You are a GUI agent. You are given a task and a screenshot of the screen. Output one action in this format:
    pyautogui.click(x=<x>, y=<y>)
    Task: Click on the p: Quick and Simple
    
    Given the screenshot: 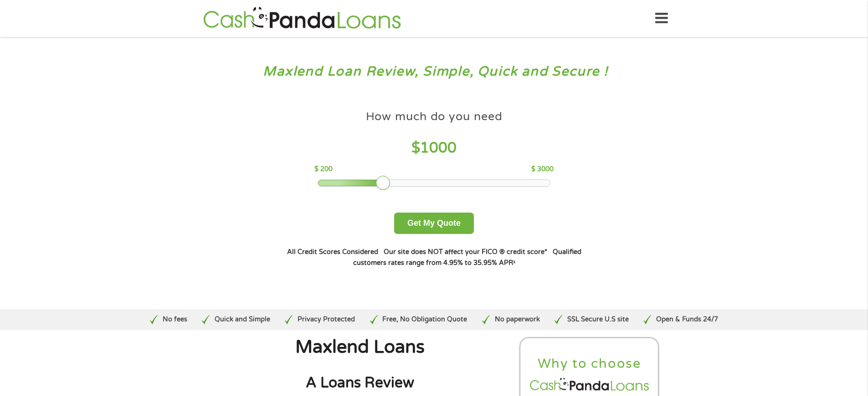 What is the action you would take?
    pyautogui.click(x=243, y=320)
    